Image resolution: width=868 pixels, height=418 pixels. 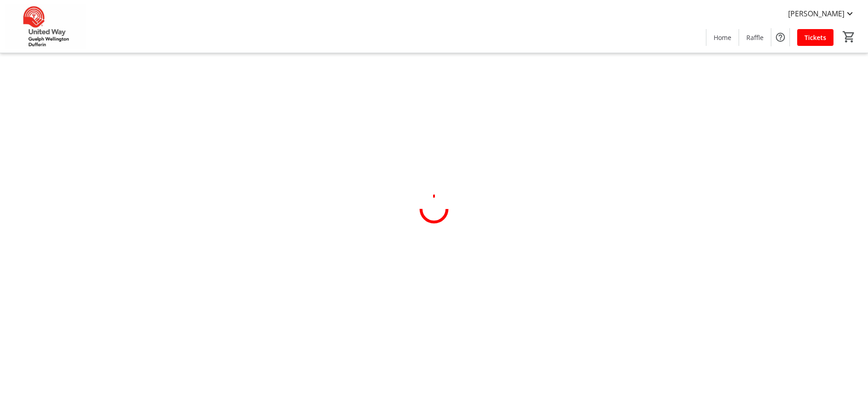 What do you see at coordinates (755, 37) in the screenshot?
I see `a: Raffle` at bounding box center [755, 37].